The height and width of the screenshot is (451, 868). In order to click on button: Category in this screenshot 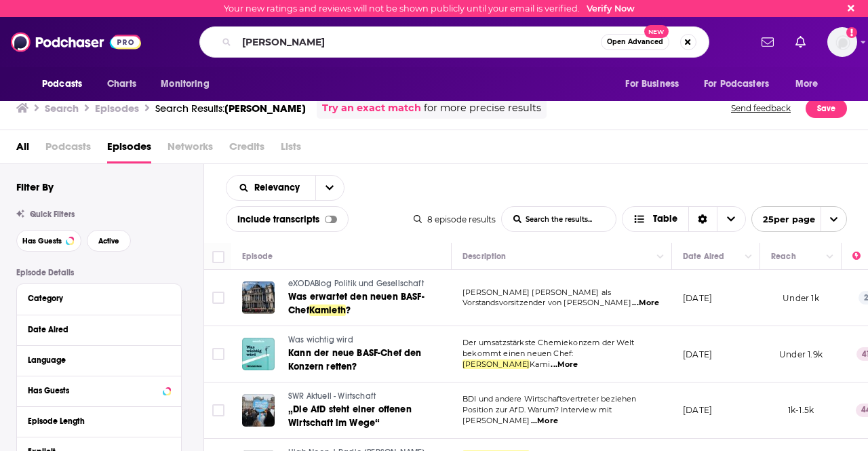, I will do `click(99, 298)`.